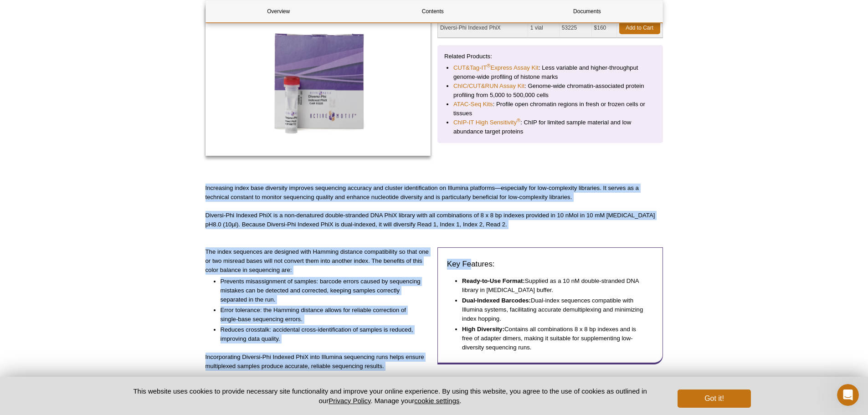 This screenshot has width=868, height=415. I want to click on p: The index sequences are designed with Hamming distance compatibility so that one or two misread b..., so click(318, 261).